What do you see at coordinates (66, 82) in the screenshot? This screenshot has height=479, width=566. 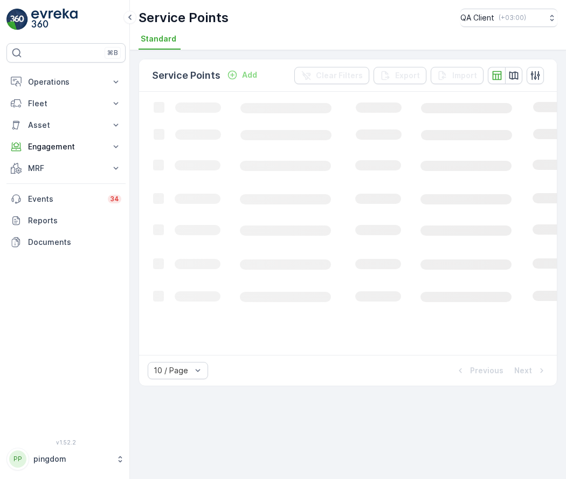 I see `button: Operations` at bounding box center [66, 82].